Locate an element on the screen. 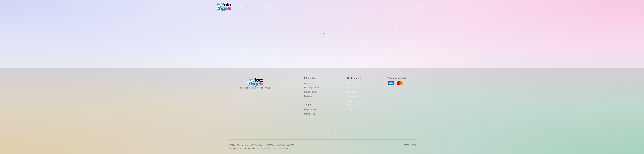 Image resolution: width=644 pixels, height=154 pixels. a: Keychains is located at coordinates (354, 88).